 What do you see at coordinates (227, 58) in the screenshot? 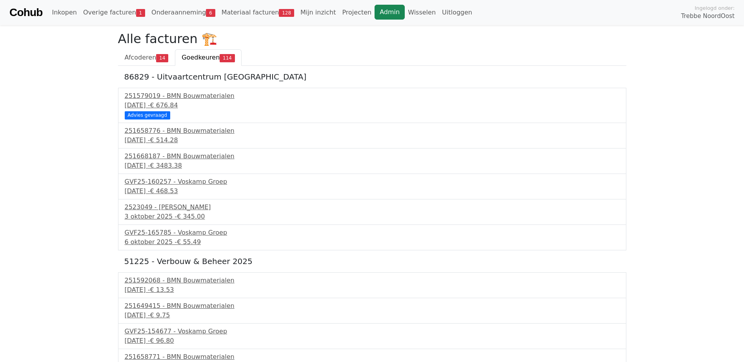
I see `span: 114` at bounding box center [227, 58].